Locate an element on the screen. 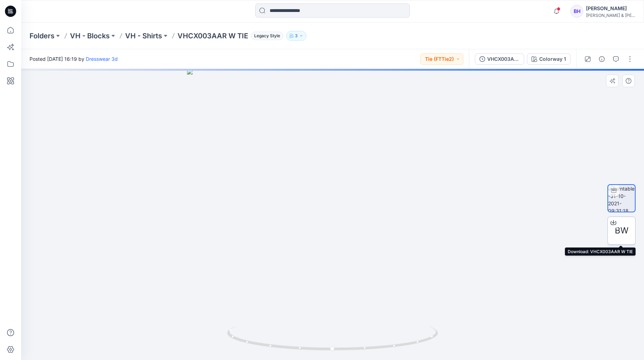 Image resolution: width=644 pixels, height=360 pixels. div: VHCX003AAR W TIE is located at coordinates (503, 59).